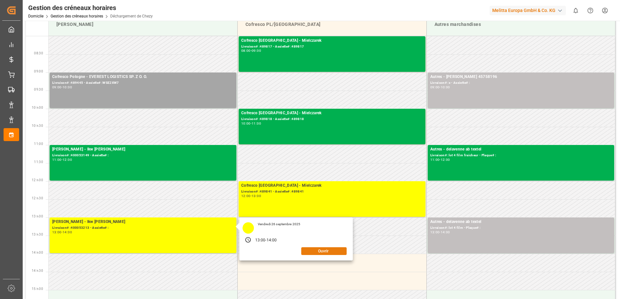  I want to click on span: 12 h 00, so click(37, 180).